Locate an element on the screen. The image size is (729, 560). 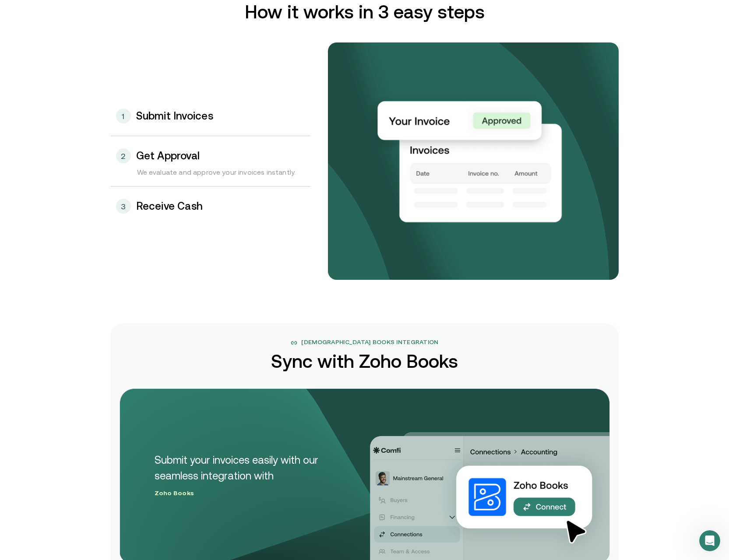
h3: Submit Invoices is located at coordinates (175, 116).